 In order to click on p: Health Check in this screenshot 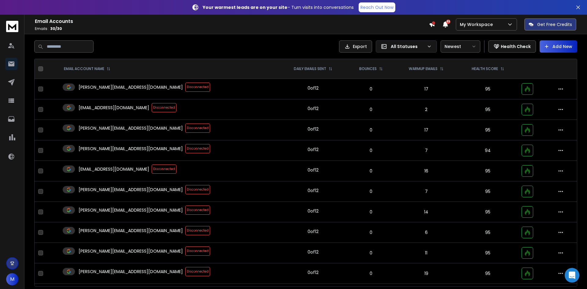, I will do `click(516, 46)`.